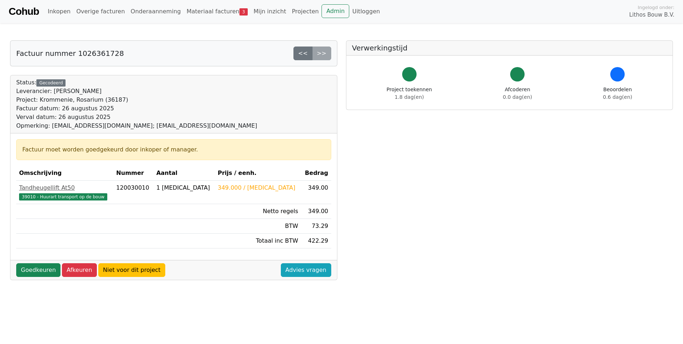 The height and width of the screenshot is (344, 683). Describe the element at coordinates (137, 117) in the screenshot. I see `div: Verval datum: 26 augustus 2025` at that location.